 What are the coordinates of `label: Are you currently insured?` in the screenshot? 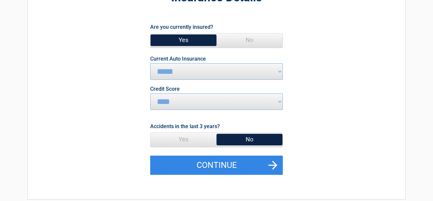 It's located at (182, 27).